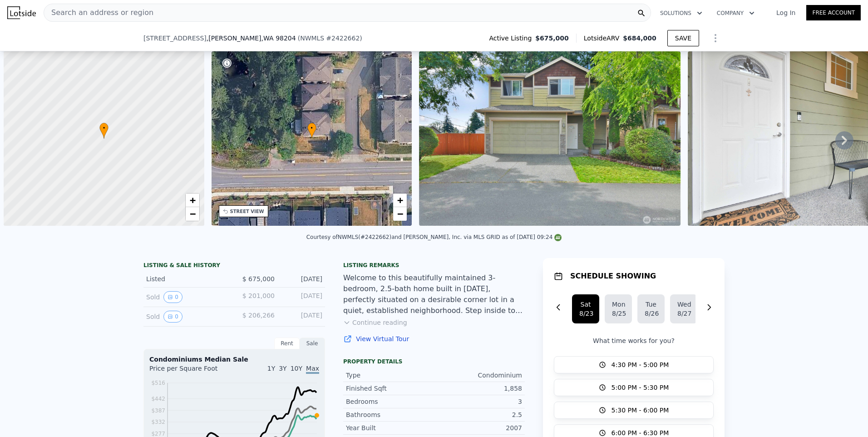 This screenshot has width=868, height=437. Describe the element at coordinates (158, 399) in the screenshot. I see `tspan: $442` at that location.